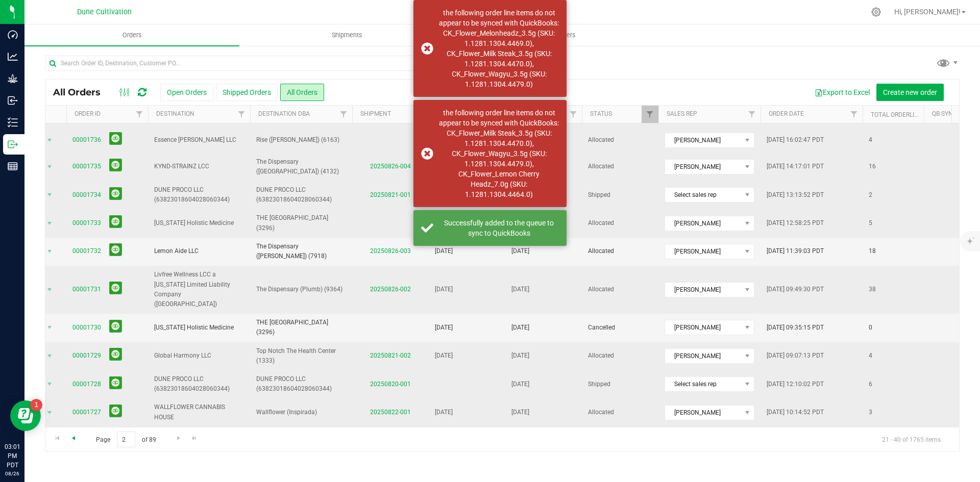 The height and width of the screenshot is (482, 980). I want to click on a: Go to the previous page, so click(73, 438).